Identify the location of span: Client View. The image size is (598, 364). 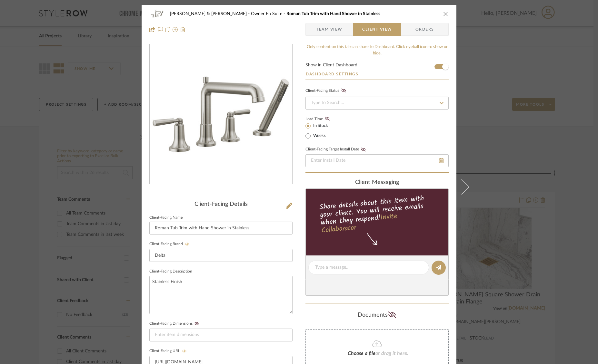
(377, 29).